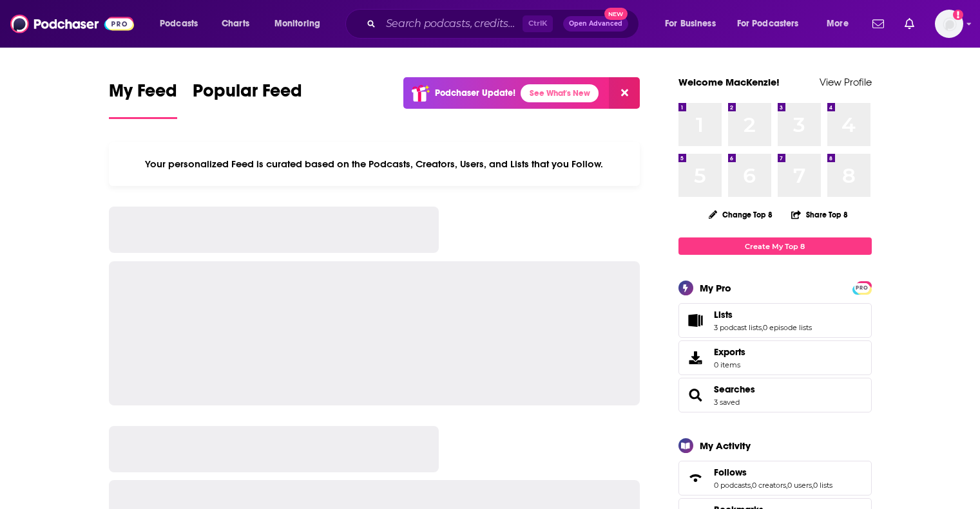  What do you see at coordinates (949, 24) in the screenshot?
I see `button: Show profile menu` at bounding box center [949, 24].